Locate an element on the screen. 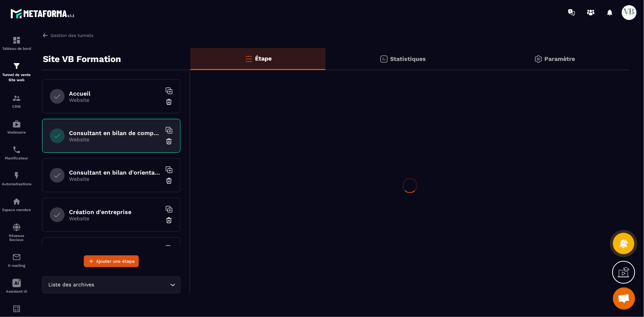 The width and height of the screenshot is (644, 317). a: social-networksocial-networkRéseaux Sociaux is located at coordinates (17, 232).